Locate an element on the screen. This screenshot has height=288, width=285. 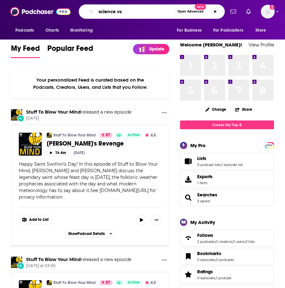
p: Update is located at coordinates (157, 49).